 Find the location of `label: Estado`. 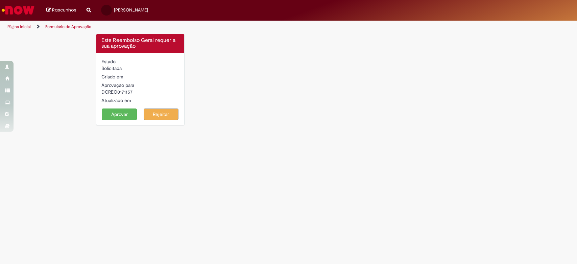

label: Estado is located at coordinates (108, 61).